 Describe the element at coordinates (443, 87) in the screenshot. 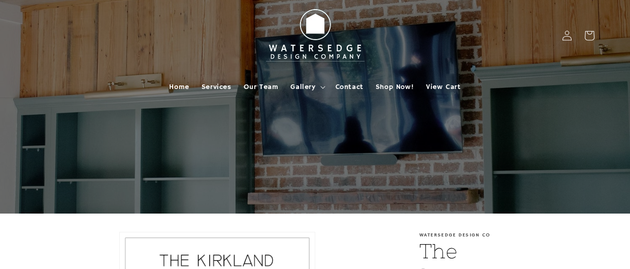

I see `span: View Cart` at that location.